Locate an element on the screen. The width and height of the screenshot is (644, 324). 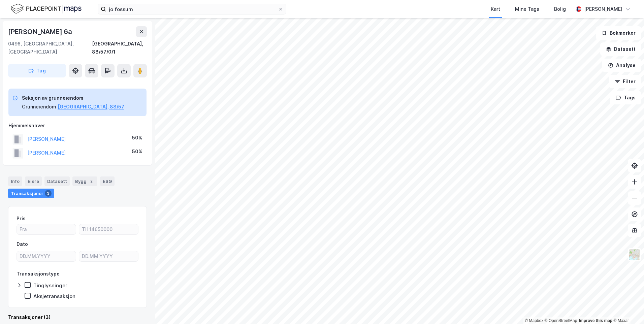
button: Tag is located at coordinates (37, 71).